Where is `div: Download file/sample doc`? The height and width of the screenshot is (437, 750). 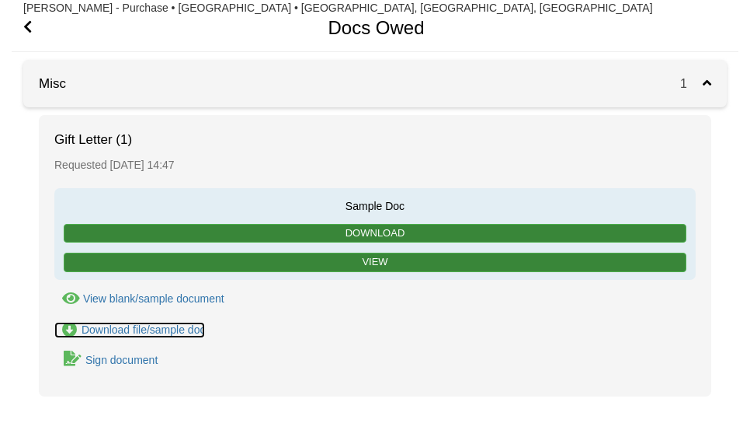 div: Download file/sample doc is located at coordinates (144, 329).